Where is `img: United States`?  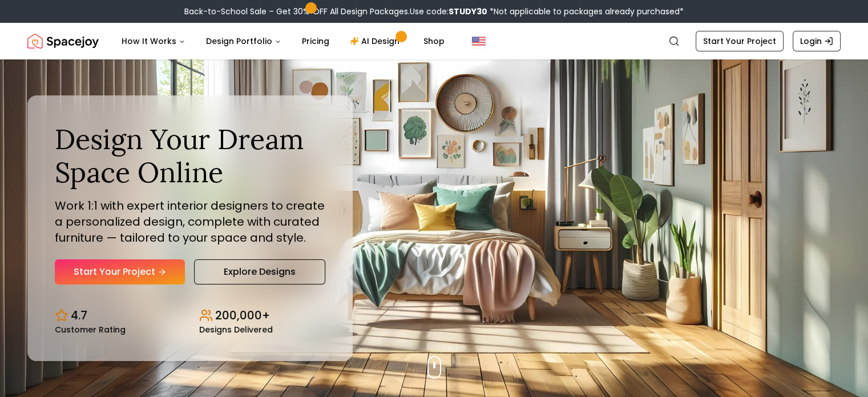
img: United States is located at coordinates (479, 41).